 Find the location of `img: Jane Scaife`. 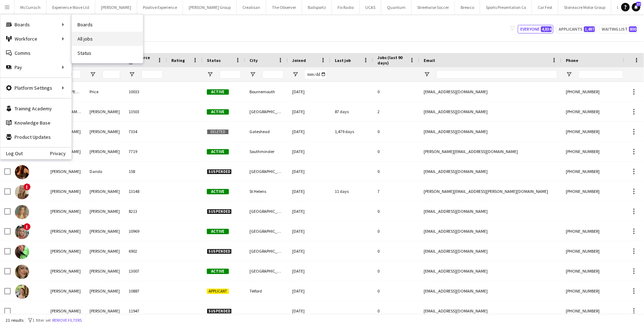

img: Jane Scaife is located at coordinates (22, 272).